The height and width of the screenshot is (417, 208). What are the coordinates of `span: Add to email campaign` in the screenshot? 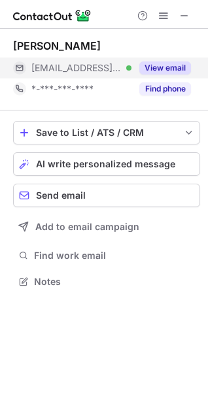 It's located at (87, 227).